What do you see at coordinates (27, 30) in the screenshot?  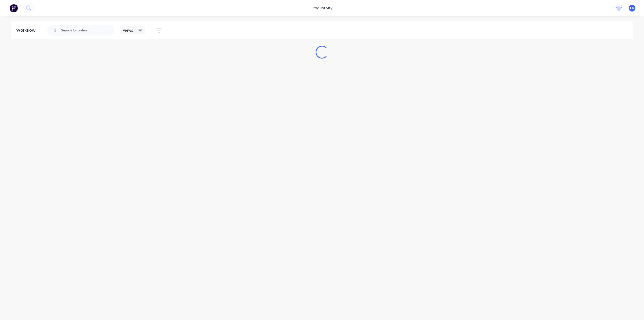 I see `div: Workflow` at bounding box center [27, 30].